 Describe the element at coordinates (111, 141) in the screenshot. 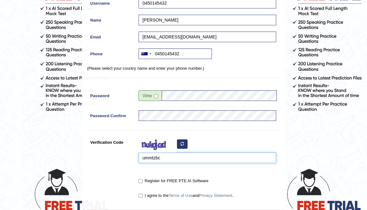

I see `label: Verification Code` at that location.